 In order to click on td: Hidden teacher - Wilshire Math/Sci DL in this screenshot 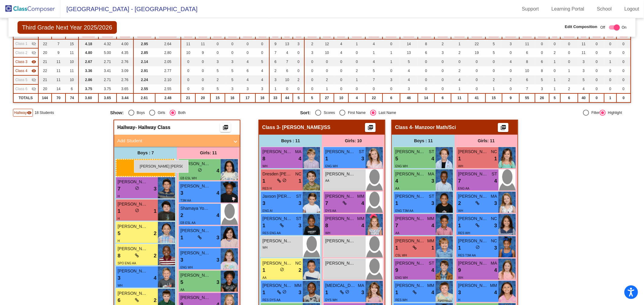, I will do `click(26, 53)`.